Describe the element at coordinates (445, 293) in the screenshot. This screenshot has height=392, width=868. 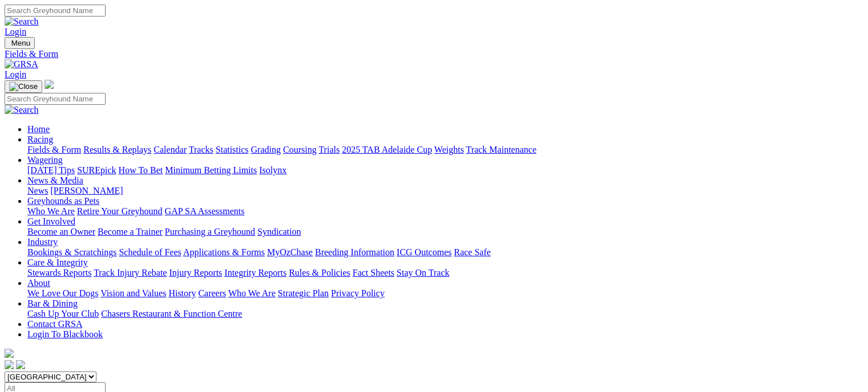
I see `div: About` at that location.